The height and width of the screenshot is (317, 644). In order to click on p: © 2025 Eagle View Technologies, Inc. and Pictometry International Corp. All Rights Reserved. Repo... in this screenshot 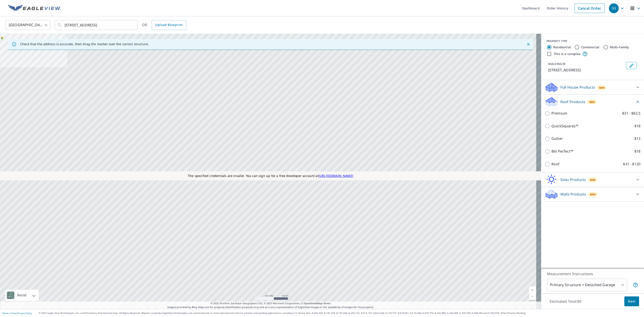, I will do `click(340, 313)`.